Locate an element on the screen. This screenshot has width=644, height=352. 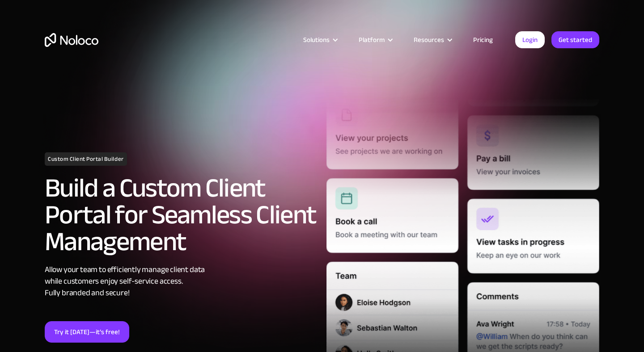
a: Login is located at coordinates (530, 40).